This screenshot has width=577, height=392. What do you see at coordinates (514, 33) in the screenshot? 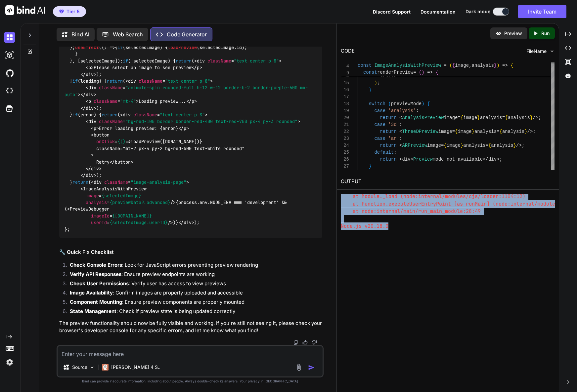
I see `p: Preview` at bounding box center [514, 33].